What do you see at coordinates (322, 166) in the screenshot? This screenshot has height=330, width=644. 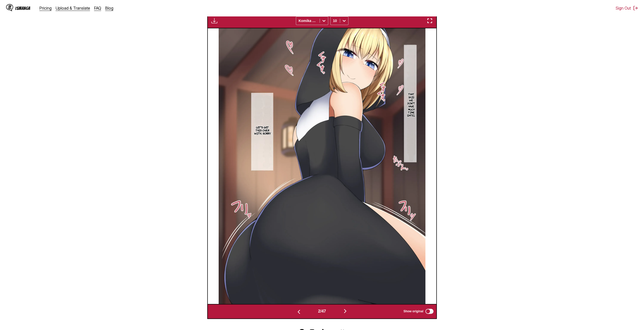 I see `img: Manga Panel` at bounding box center [322, 166].